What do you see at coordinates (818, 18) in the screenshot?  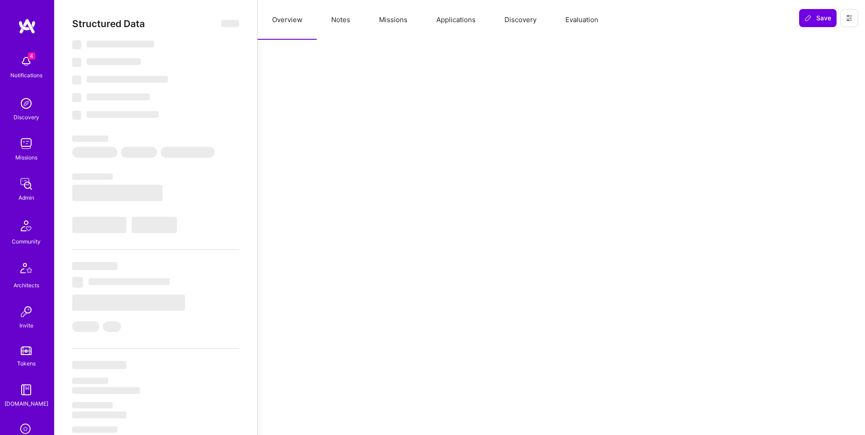 I see `button: Save` at bounding box center [818, 18].